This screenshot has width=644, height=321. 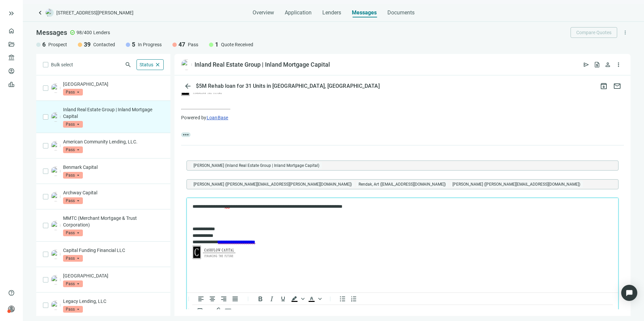 I want to click on button: arrow_back, so click(x=188, y=87).